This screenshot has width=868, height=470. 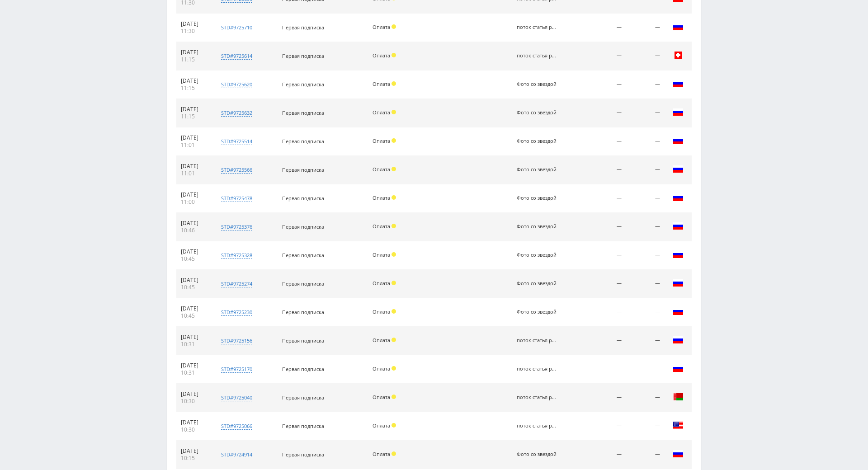 What do you see at coordinates (237, 369) in the screenshot?
I see `div: std#9725170` at bounding box center [237, 369].